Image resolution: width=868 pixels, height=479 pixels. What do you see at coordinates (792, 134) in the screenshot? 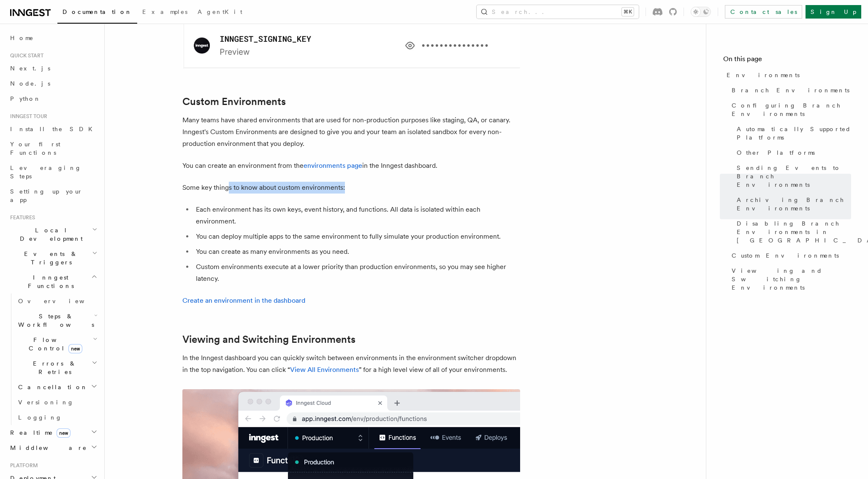
I see `a: Automatically Supported Platforms` at bounding box center [792, 134].